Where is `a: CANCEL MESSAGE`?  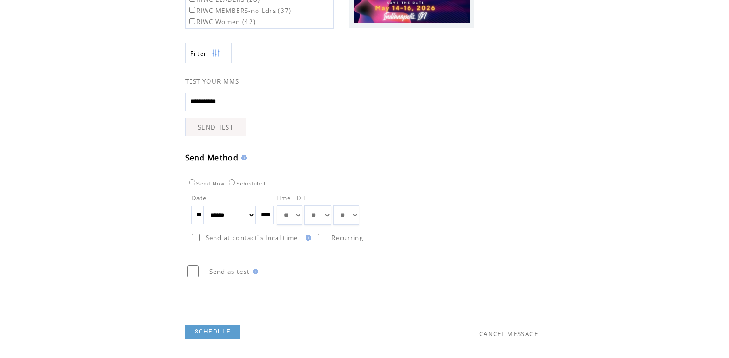 a: CANCEL MESSAGE is located at coordinates (509, 334).